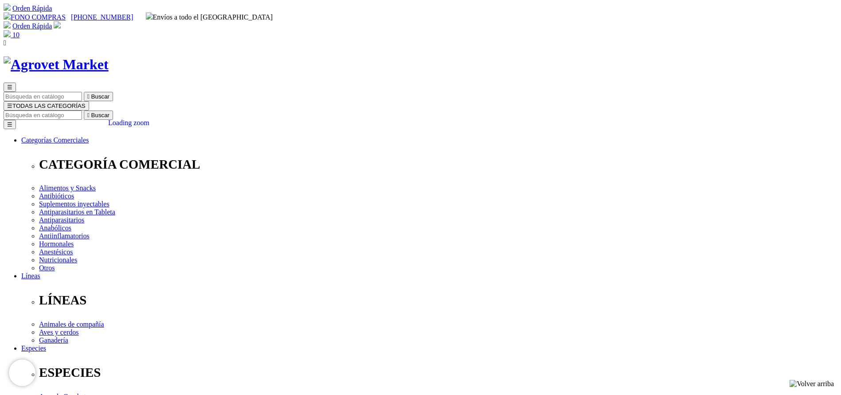  I want to click on a: Aves y cerdos, so click(59, 332).